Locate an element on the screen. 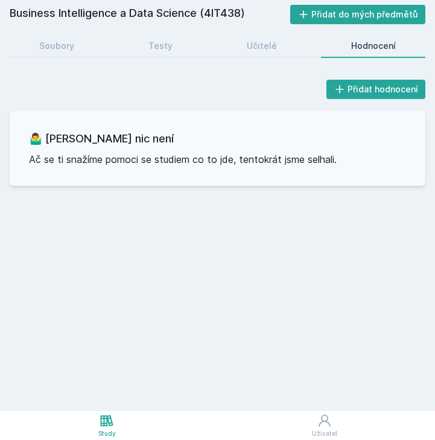 This screenshot has height=440, width=435. div: Study is located at coordinates (107, 433).